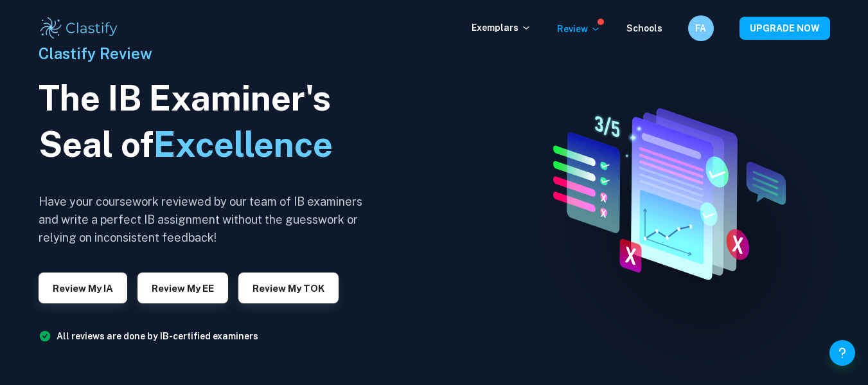 The image size is (868, 385). I want to click on img: IA Review hero, so click(664, 193).